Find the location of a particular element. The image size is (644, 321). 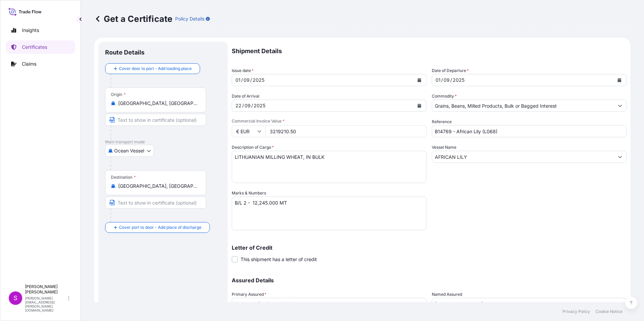

span: Issue date is located at coordinates (243, 70).